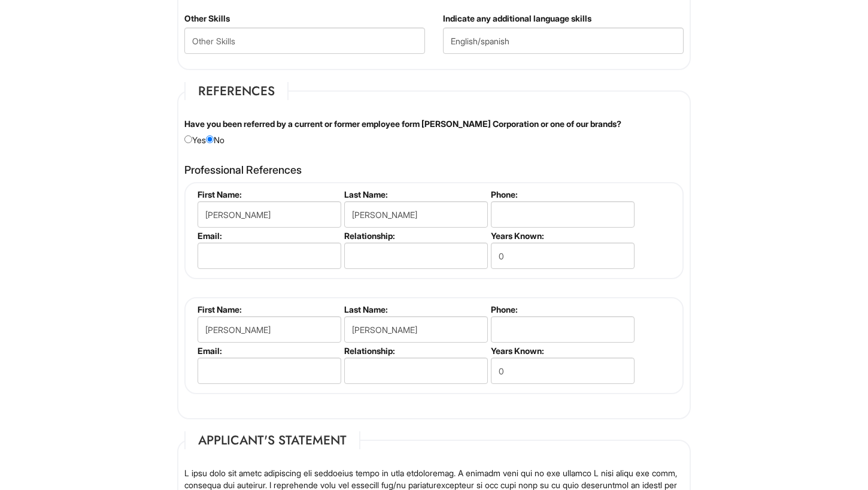 This screenshot has height=490, width=868. I want to click on legend: Applicant's Statement, so click(273, 440).